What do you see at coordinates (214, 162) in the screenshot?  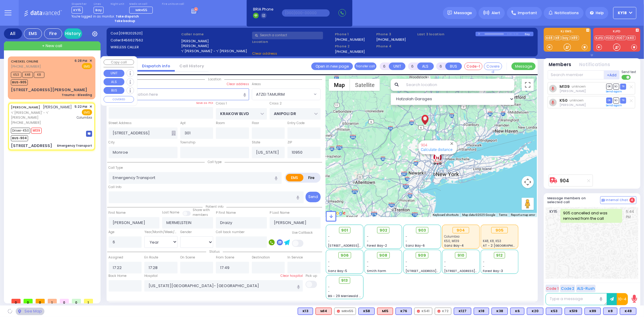 I see `span: Call type` at bounding box center [214, 162].